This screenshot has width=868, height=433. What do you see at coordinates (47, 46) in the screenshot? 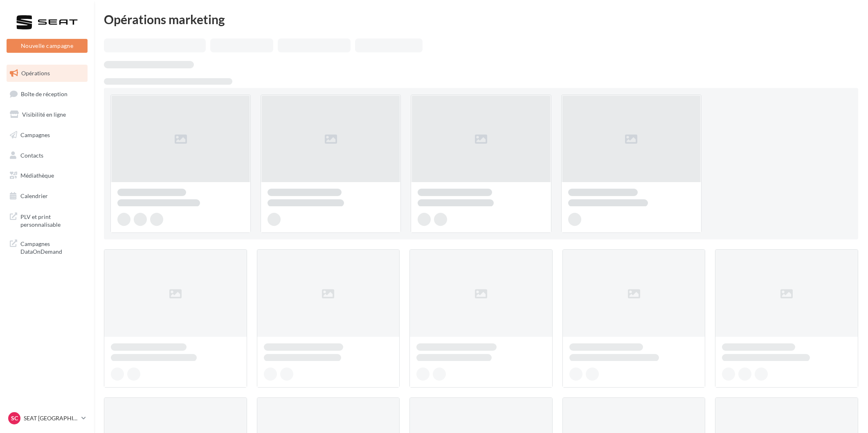
I see `button: Nouvelle campagne` at bounding box center [47, 46].